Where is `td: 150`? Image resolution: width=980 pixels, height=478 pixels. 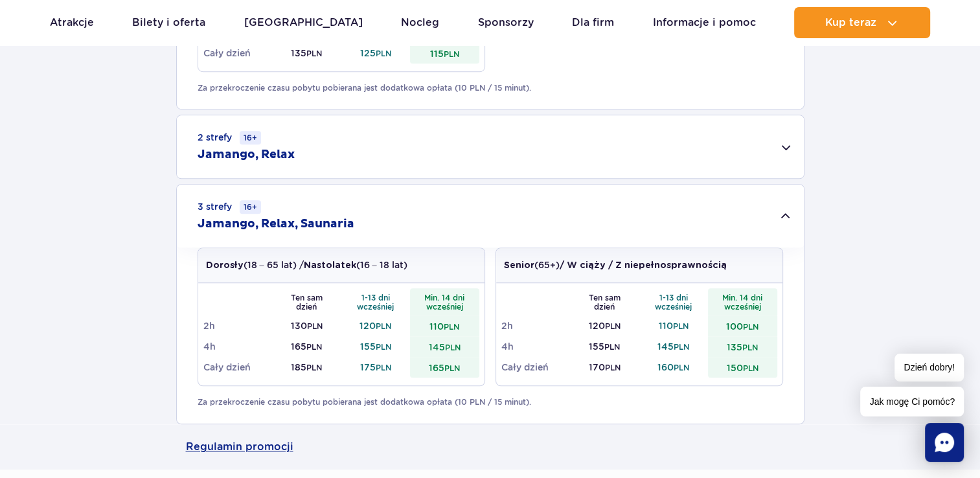 td: 150 is located at coordinates (742, 367).